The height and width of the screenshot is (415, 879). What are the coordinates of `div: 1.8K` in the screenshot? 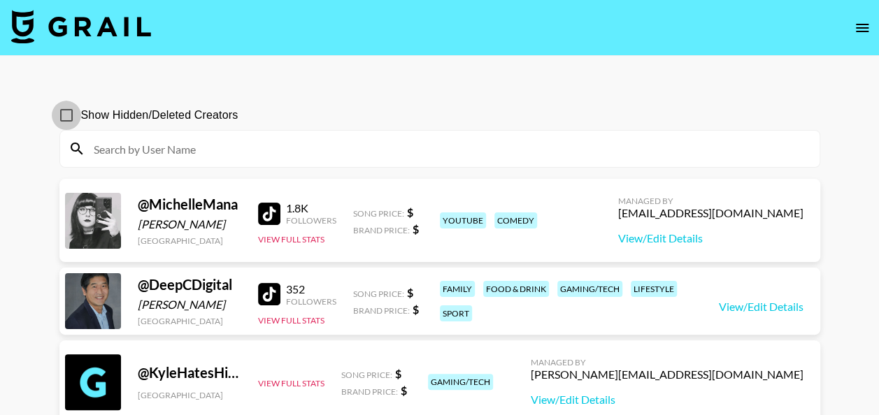 It's located at (311, 208).